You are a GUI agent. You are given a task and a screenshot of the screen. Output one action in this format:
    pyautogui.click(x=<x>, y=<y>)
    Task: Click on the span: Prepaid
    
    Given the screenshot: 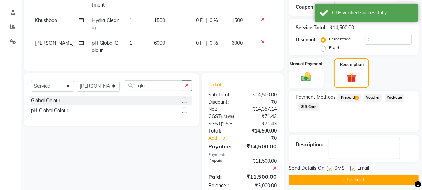 What is the action you would take?
    pyautogui.click(x=349, y=97)
    